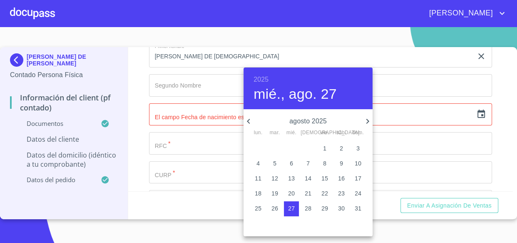  Describe the element at coordinates (258, 208) in the screenshot. I see `button: 25` at that location.